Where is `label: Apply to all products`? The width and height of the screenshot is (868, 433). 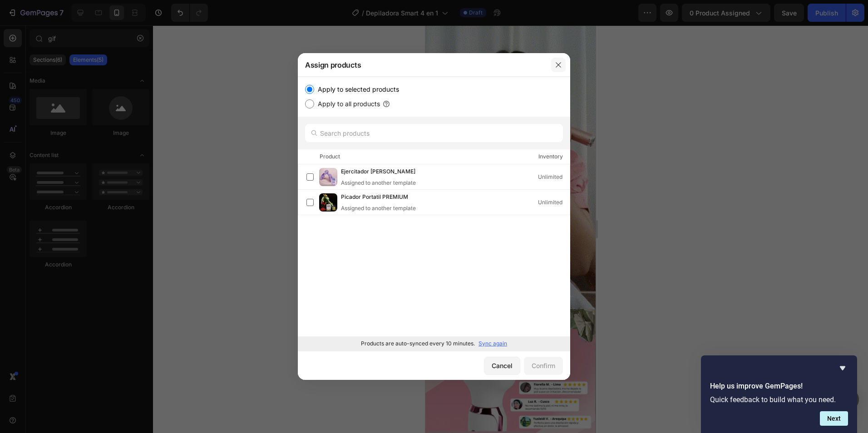 label: Apply to all products is located at coordinates (347, 104).